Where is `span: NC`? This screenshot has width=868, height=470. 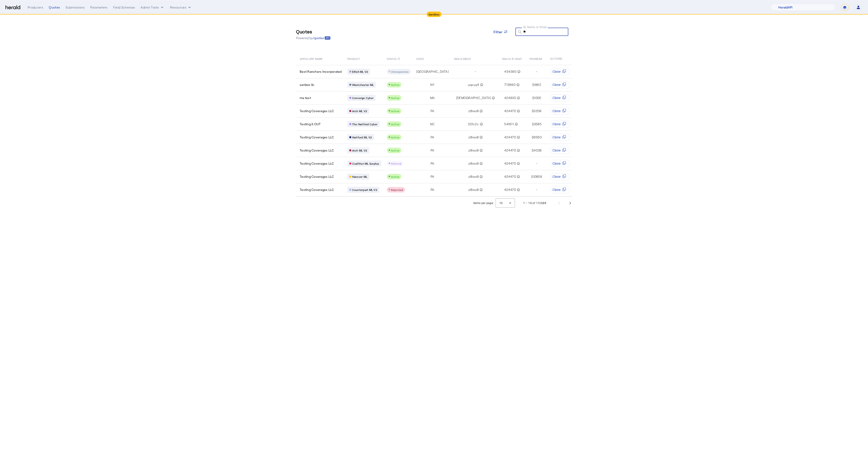
span: NC is located at coordinates (432, 124).